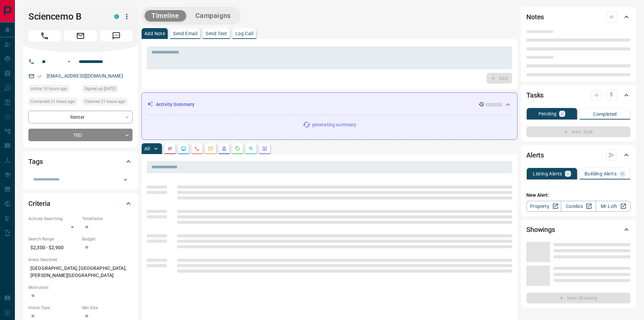 The width and height of the screenshot is (644, 320). What do you see at coordinates (578, 206) in the screenshot?
I see `a: Condos` at bounding box center [578, 206].